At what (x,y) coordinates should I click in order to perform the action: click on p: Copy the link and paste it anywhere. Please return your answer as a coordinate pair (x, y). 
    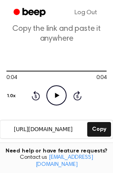
    Looking at the image, I should click on (56, 34).